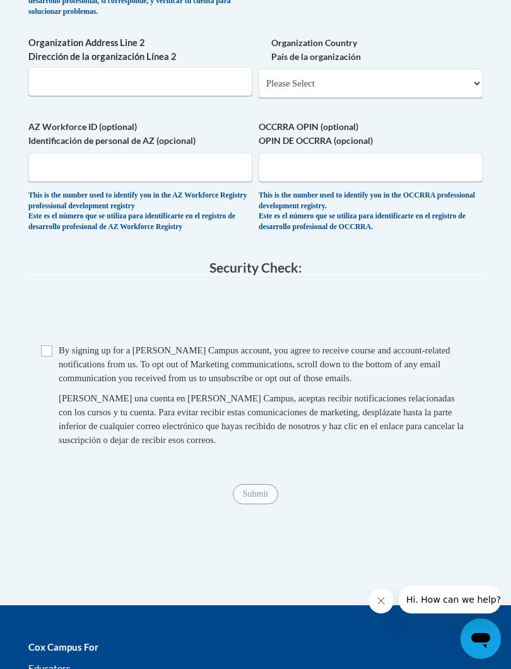 The width and height of the screenshot is (511, 669). What do you see at coordinates (370, 211) in the screenshot?
I see `div: This is the number used to identify you in the OCCRRA professional development registry. Este es ...` at bounding box center [370, 211].